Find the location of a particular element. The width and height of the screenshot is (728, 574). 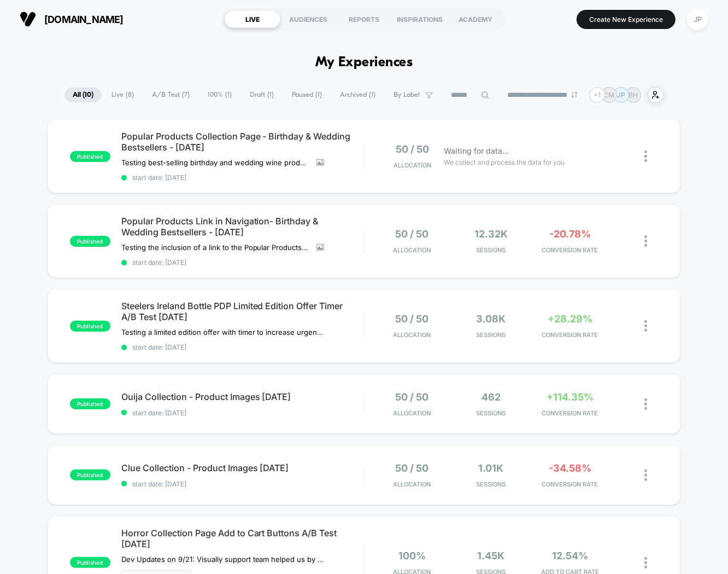

div: + 1 is located at coordinates (597, 95).